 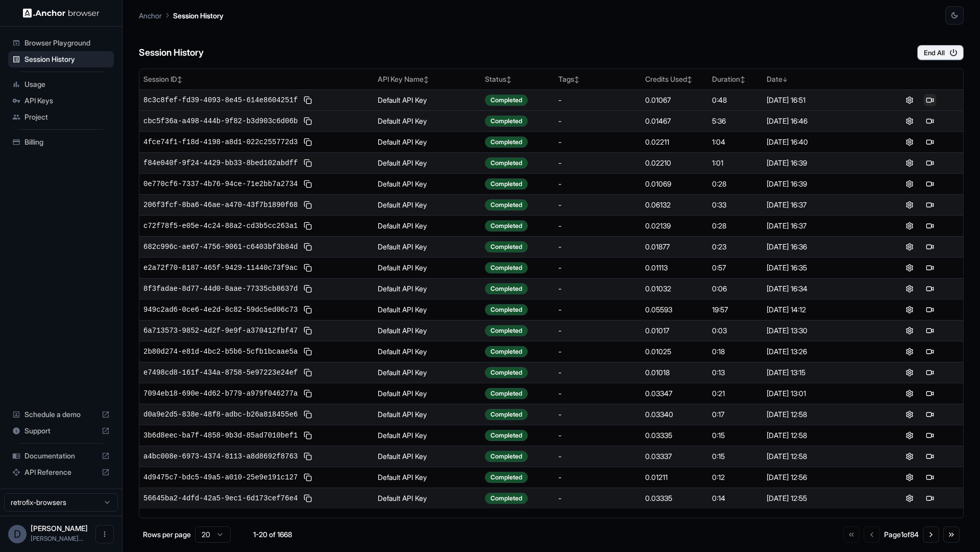 What do you see at coordinates (67, 43) in the screenshot?
I see `span: Browser Playground` at bounding box center [67, 43].